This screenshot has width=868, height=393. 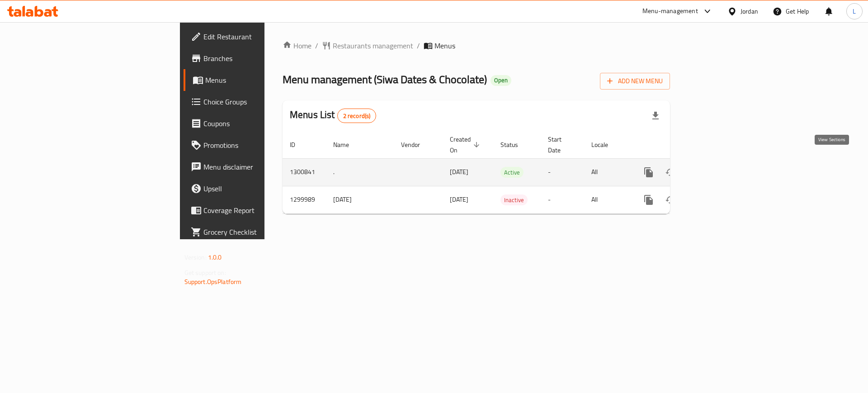 I want to click on span: Get support on:, so click(x=205, y=272).